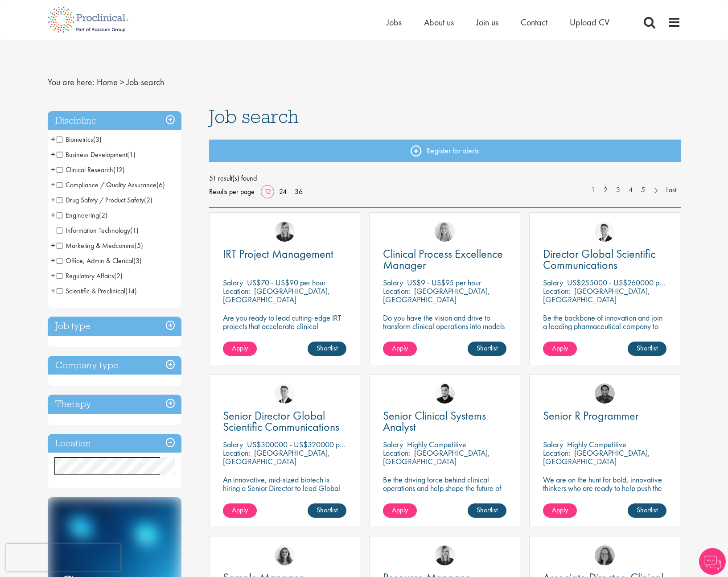  Describe the element at coordinates (445, 178) in the screenshot. I see `span: 51 result(s) found` at that location.